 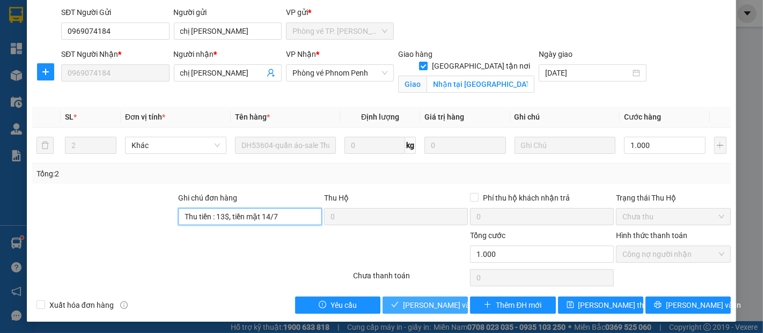 What do you see at coordinates (301, 54) in the screenshot?
I see `span: VP Nhận` at bounding box center [301, 54].